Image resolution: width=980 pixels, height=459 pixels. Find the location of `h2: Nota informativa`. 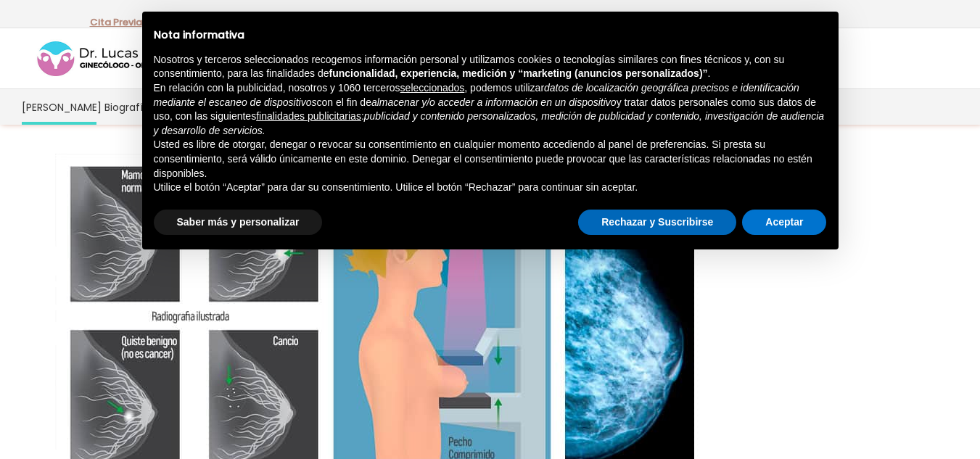

h2: Nota informativa is located at coordinates (490, 34).